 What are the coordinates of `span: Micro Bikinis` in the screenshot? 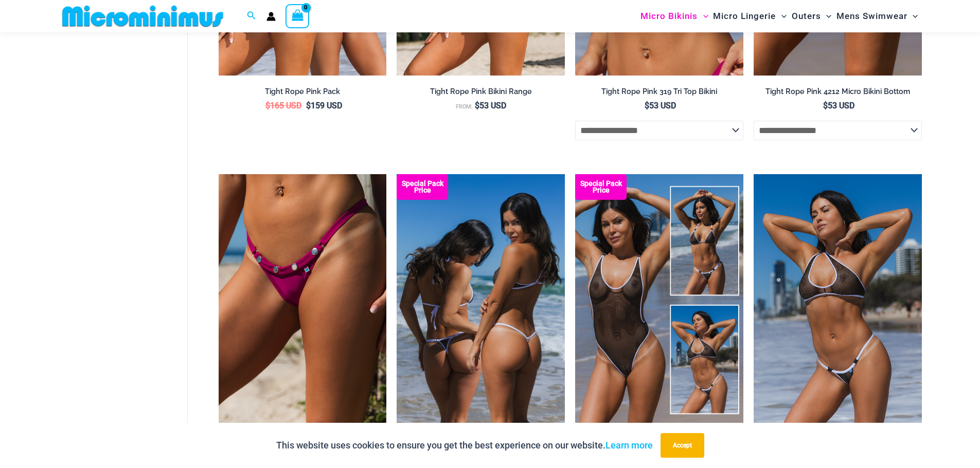 It's located at (669, 16).